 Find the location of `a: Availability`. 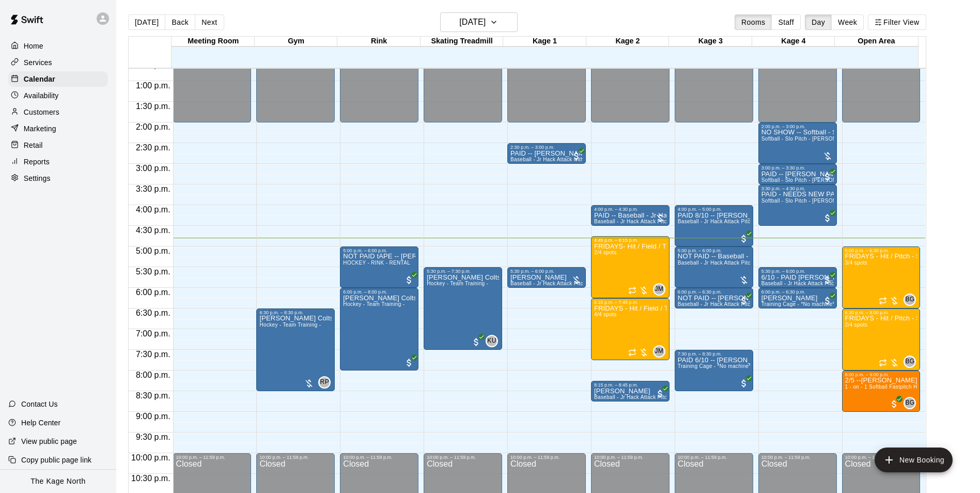

a: Availability is located at coordinates (58, 95).